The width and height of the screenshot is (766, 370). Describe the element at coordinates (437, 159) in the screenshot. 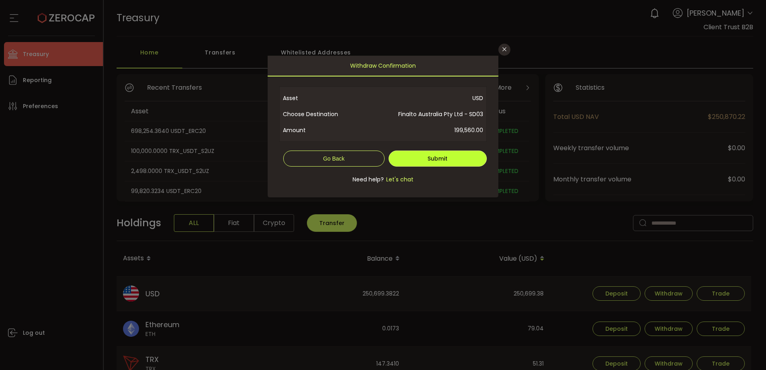

I see `span: Submit` at that location.